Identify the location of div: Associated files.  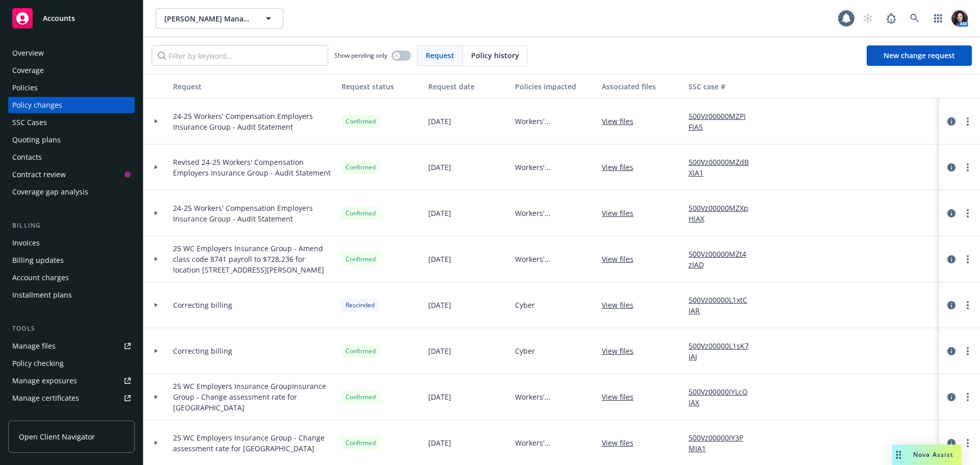
(641, 87).